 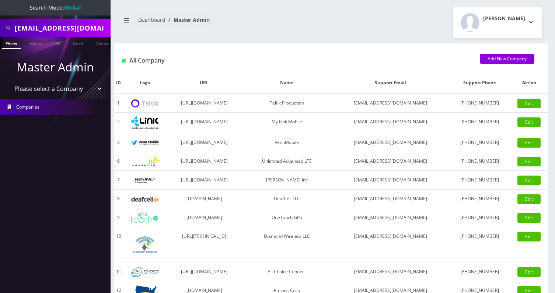 I want to click on img: Teltik Production, so click(x=145, y=104).